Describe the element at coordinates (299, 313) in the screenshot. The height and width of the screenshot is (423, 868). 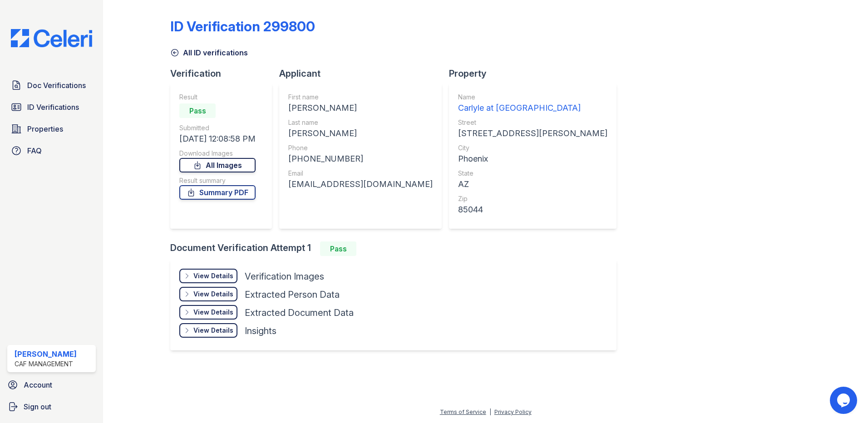
I see `div: Extracted Document Data` at that location.